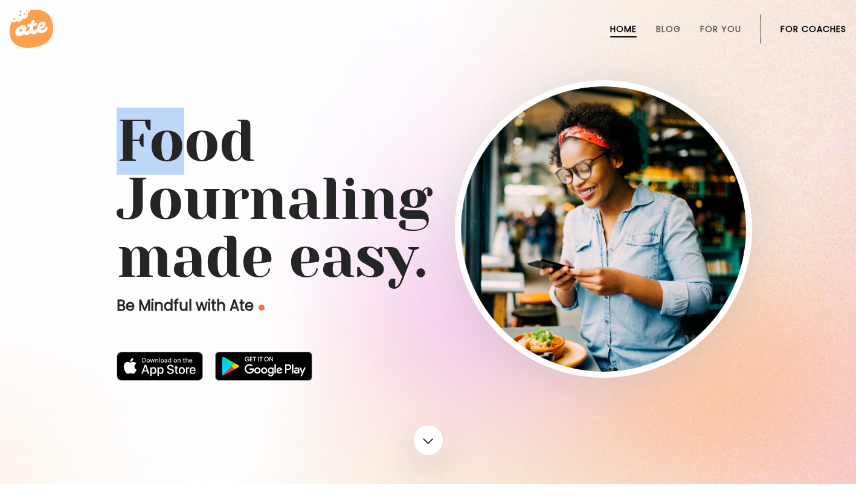 The width and height of the screenshot is (856, 504). What do you see at coordinates (428, 199) in the screenshot?
I see `h1: Food Journaling made easy.` at bounding box center [428, 199].